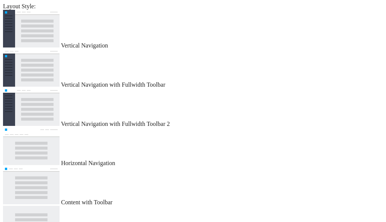 The image size is (386, 222). I want to click on md-radio-button: Vertical Navigation, so click(193, 29).